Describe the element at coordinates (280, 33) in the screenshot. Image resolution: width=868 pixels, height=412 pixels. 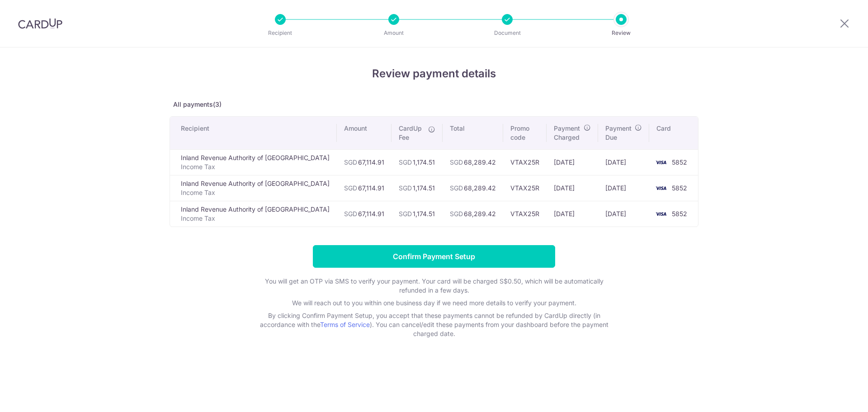
I see `p: Recipient` at that location.